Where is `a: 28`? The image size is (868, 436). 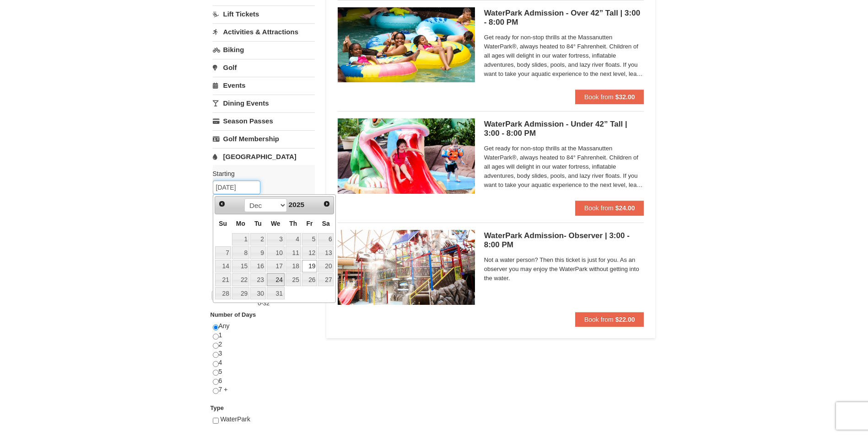 a: 28 is located at coordinates (223, 294).